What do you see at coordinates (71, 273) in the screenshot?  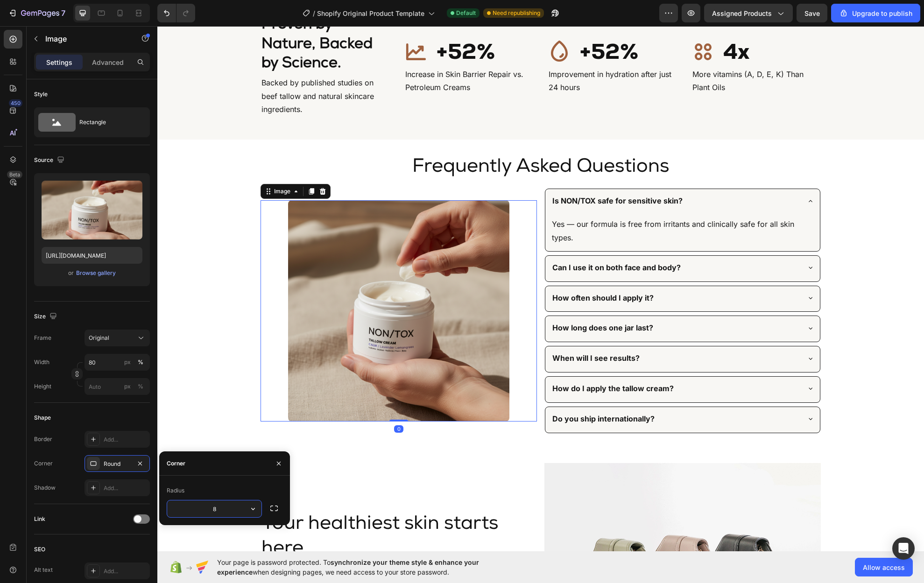 I see `span: or` at bounding box center [71, 273].